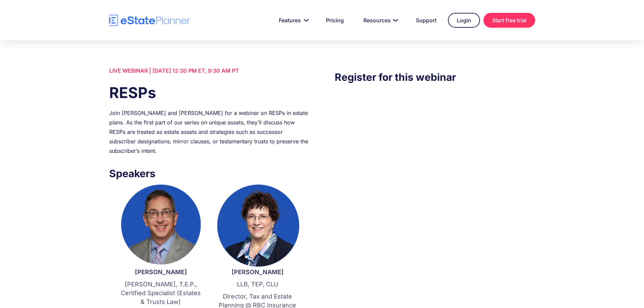 This screenshot has height=308, width=644. Describe the element at coordinates (426, 20) in the screenshot. I see `a: Support` at that location.